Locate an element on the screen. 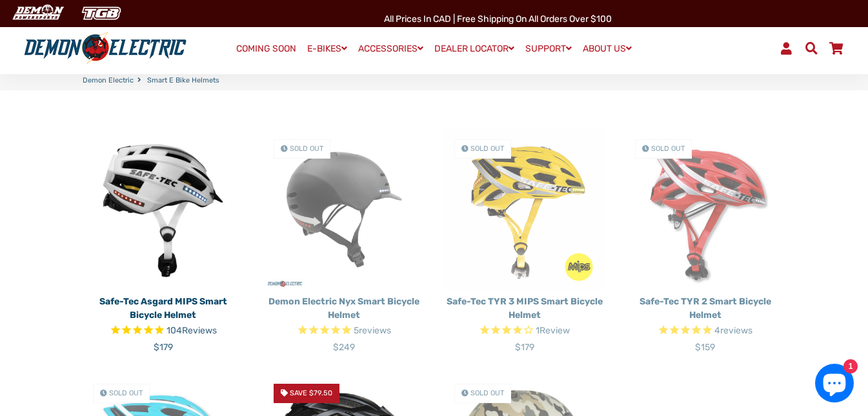 This screenshot has width=868, height=416. p: Demon Electric Nyx Smart Bicycle Helmet is located at coordinates (344, 308).